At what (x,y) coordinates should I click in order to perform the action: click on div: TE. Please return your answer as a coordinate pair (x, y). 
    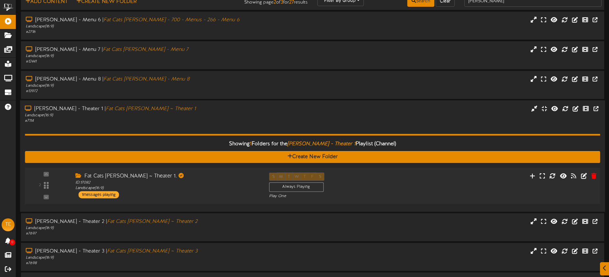
    Looking at the image, I should click on (8, 225).